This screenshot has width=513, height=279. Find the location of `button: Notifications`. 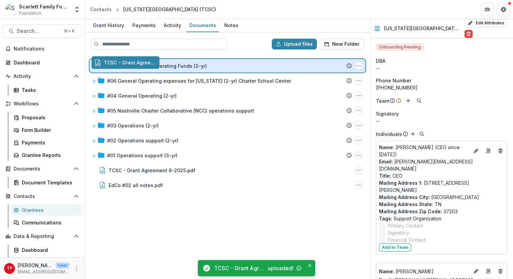

button: Notifications is located at coordinates (42, 49).